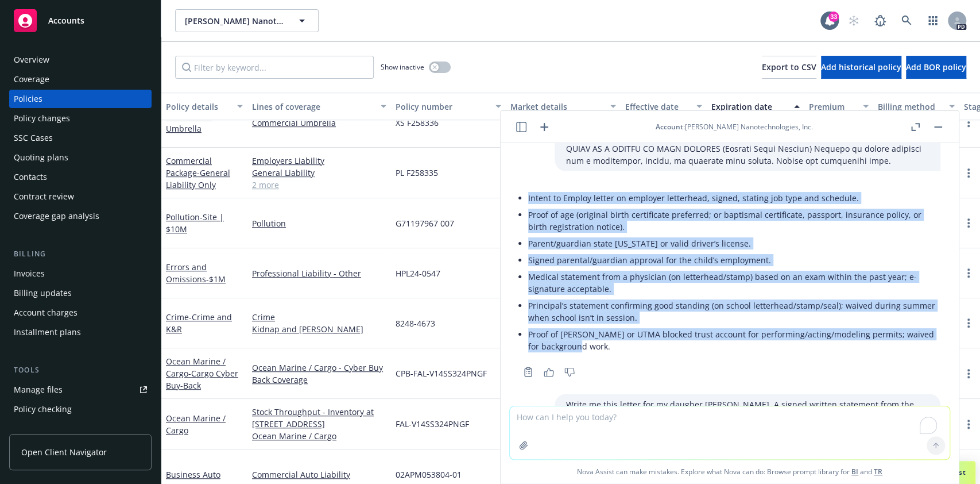  What do you see at coordinates (44, 197) in the screenshot?
I see `div: Contract review` at bounding box center [44, 197].